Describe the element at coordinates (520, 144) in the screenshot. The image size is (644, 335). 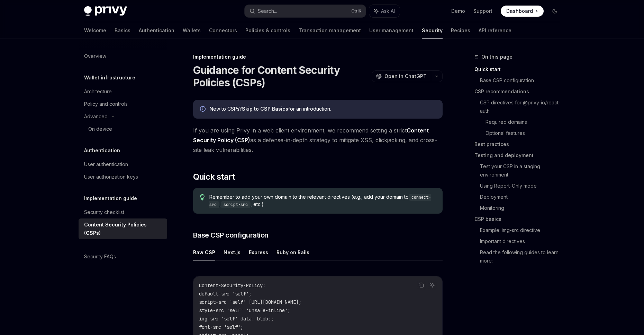
I see `a: Best practices` at that location.